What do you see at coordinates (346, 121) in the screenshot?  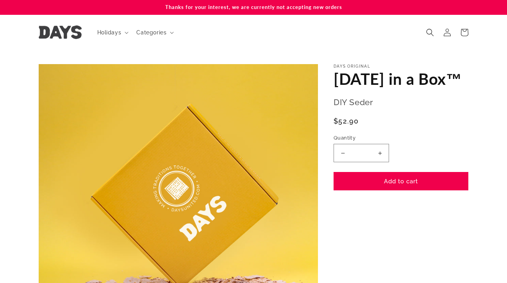 I see `span: $52.90` at bounding box center [346, 121].